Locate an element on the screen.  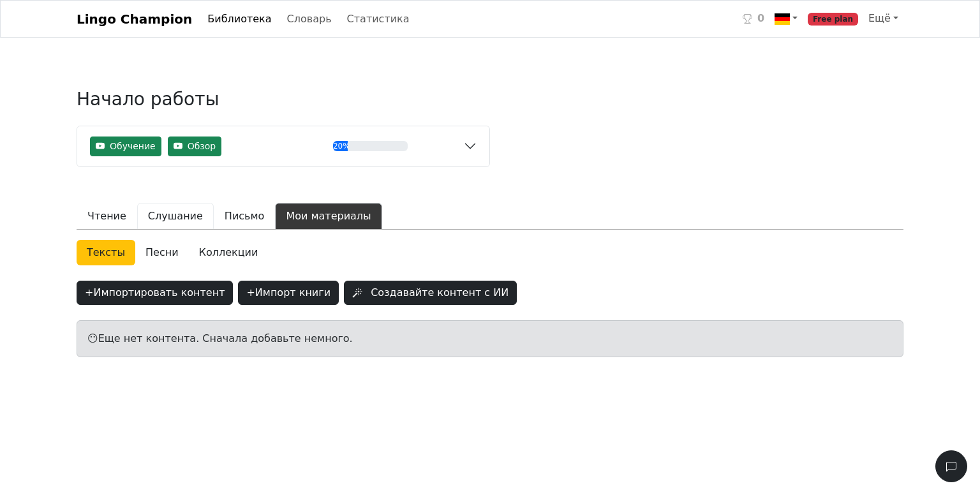
a: Тексты is located at coordinates (106, 252).